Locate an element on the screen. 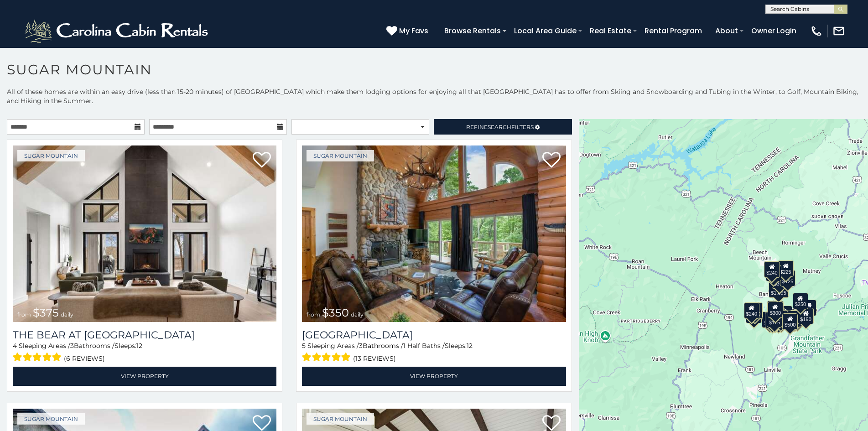 Image resolution: width=868 pixels, height=431 pixels. a: Owner Login is located at coordinates (773, 31).